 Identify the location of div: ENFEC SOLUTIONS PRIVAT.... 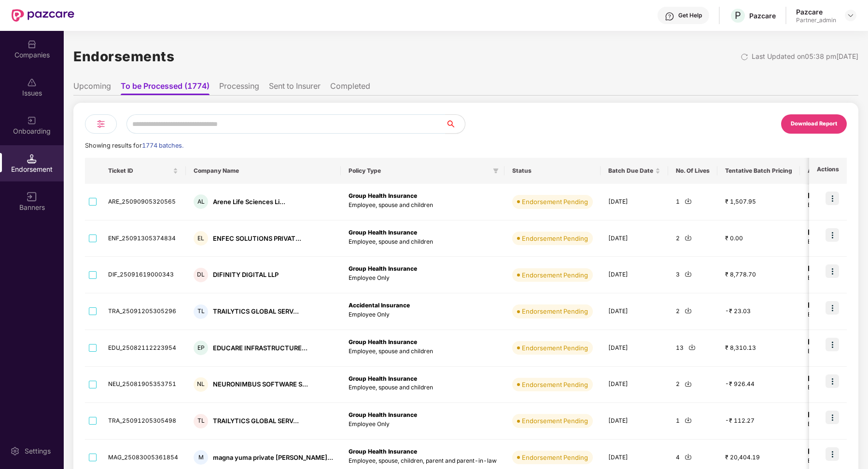
(257, 239).